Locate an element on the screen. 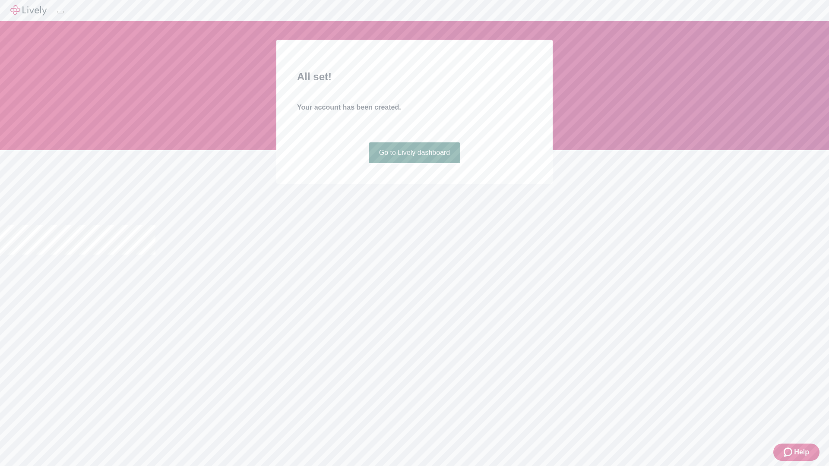  button: Log out is located at coordinates (60, 12).